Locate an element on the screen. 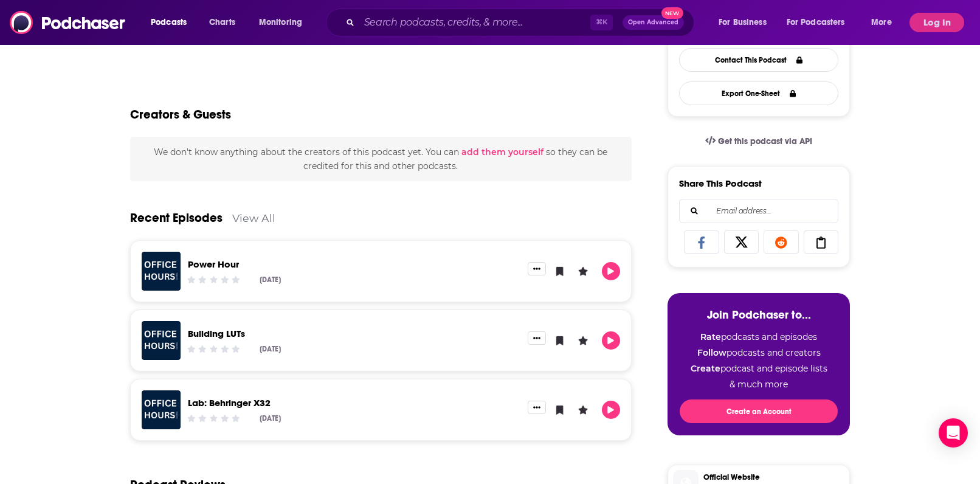  span: New is located at coordinates (672, 12).